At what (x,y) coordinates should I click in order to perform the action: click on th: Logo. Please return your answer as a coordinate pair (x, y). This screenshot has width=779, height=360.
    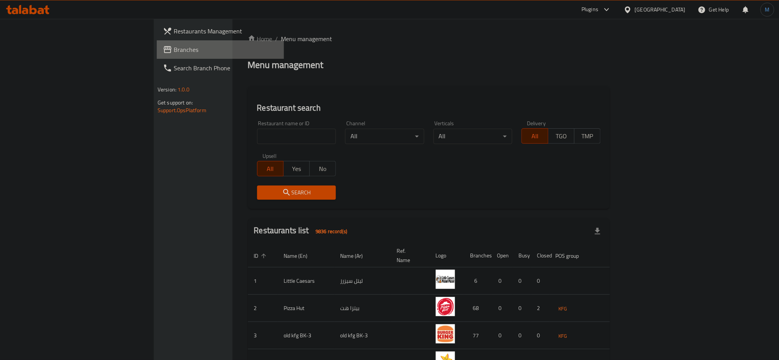
    Looking at the image, I should click on (447, 255).